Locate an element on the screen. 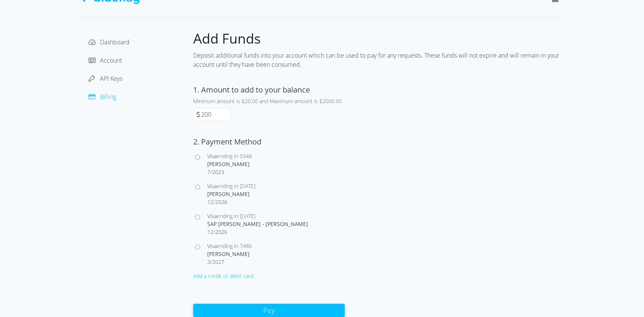  span: ending in 0348 is located at coordinates (234, 156).